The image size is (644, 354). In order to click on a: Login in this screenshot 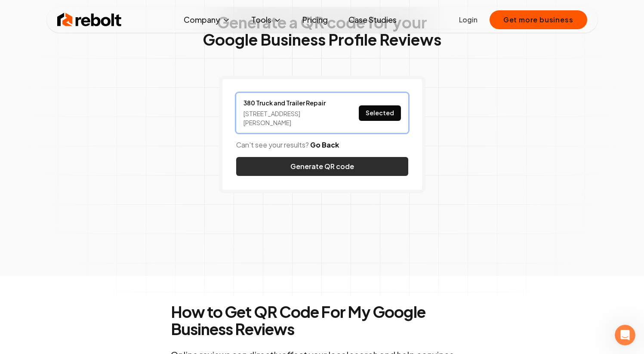, I will do `click(468, 19)`.